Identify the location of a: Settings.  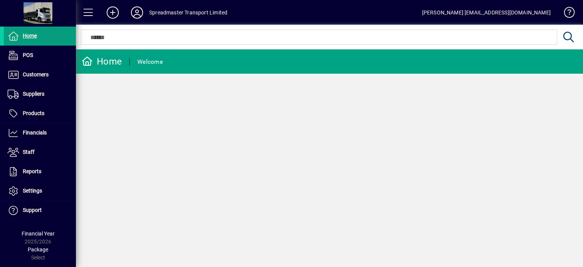
(40, 191).